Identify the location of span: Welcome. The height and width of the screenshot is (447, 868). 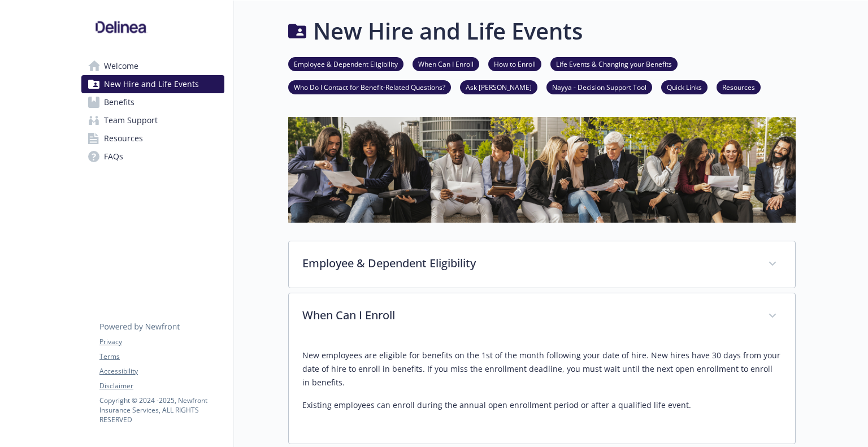
(121, 66).